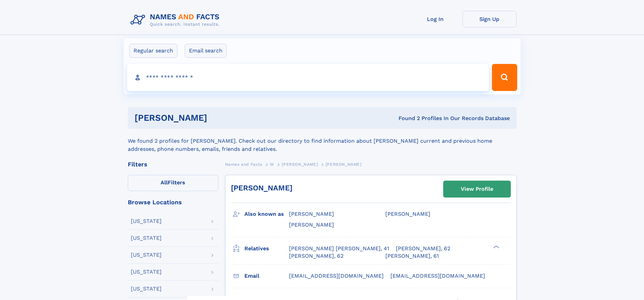 The image size is (644, 300). What do you see at coordinates (206, 51) in the screenshot?
I see `label: Email search` at bounding box center [206, 51].